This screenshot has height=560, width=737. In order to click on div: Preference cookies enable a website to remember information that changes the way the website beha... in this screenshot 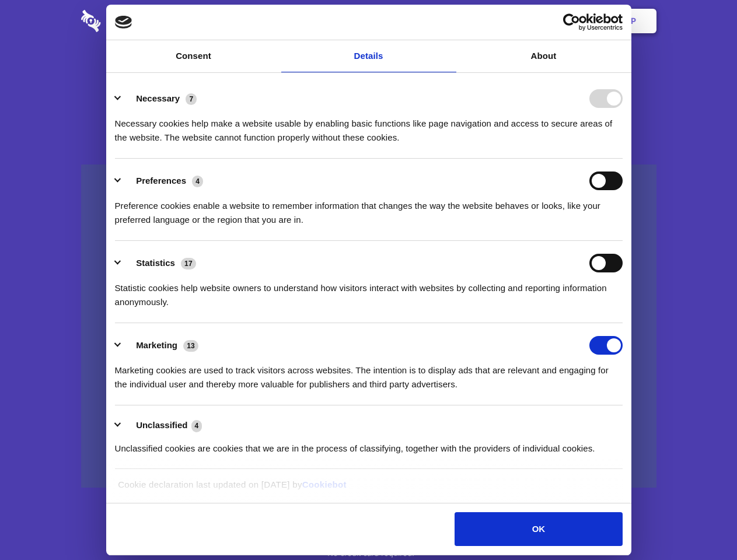, I will do `click(369, 208)`.